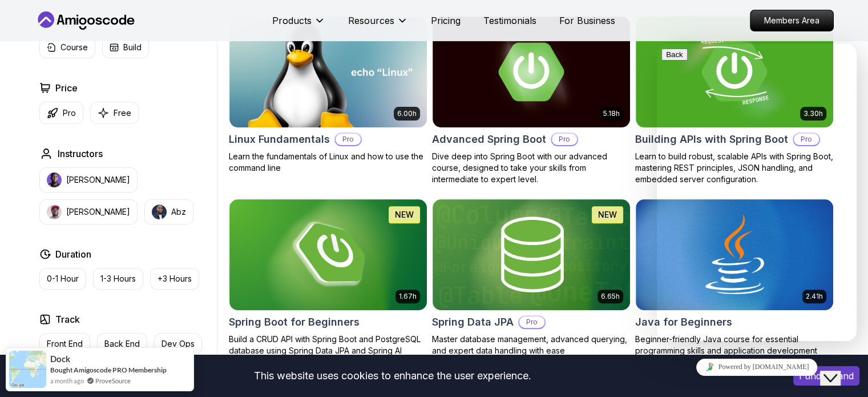 The height and width of the screenshot is (397, 868). Describe the element at coordinates (392, 375) in the screenshot. I see `div: This website uses cookies to enhance the user experience.` at that location.